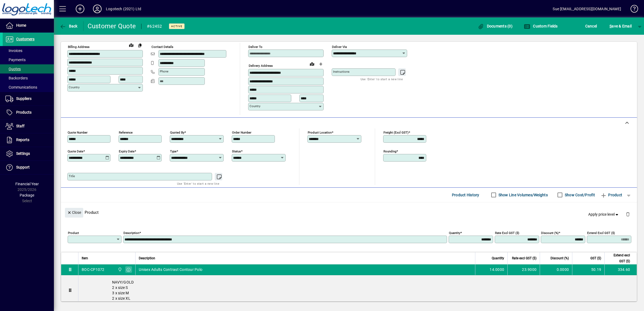  What do you see at coordinates (27, 195) in the screenshot?
I see `span: Package` at bounding box center [27, 195].